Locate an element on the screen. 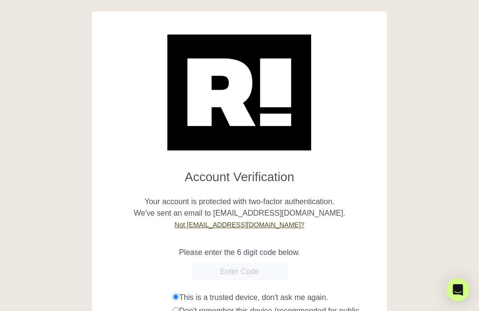  p: Please enter the 6 digit code below. is located at coordinates (240, 253).